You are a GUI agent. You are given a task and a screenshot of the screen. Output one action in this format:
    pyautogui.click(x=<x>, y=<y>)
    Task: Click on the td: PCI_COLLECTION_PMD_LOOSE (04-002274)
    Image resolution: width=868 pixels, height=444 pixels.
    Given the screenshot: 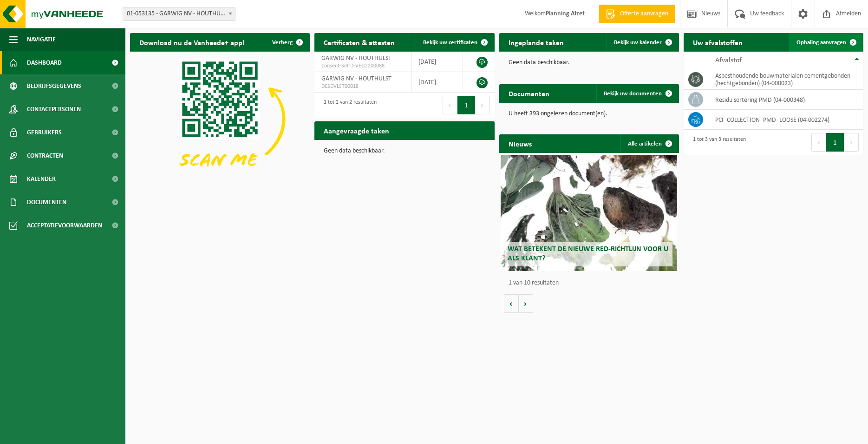 What is the action you would take?
    pyautogui.click(x=786, y=119)
    